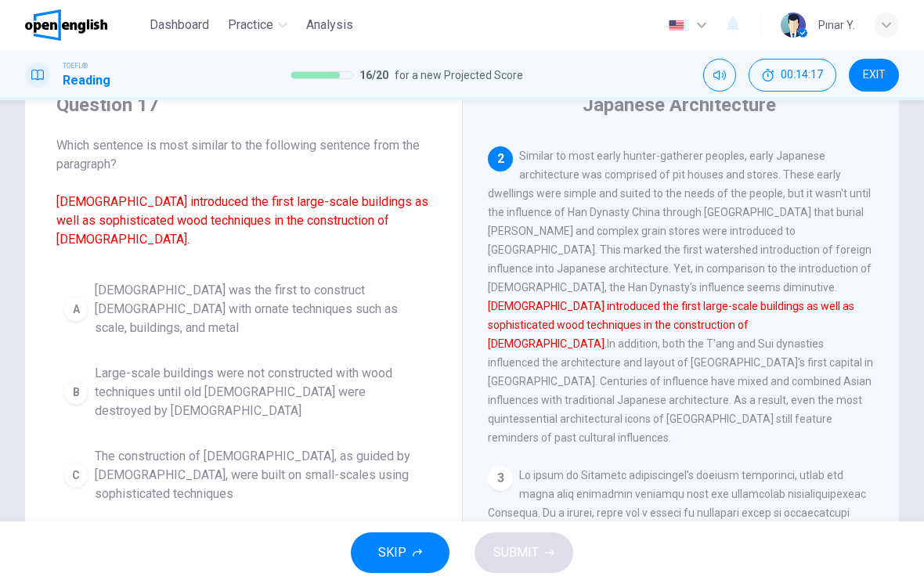 The height and width of the screenshot is (584, 924). I want to click on button: Practice, so click(257, 25).